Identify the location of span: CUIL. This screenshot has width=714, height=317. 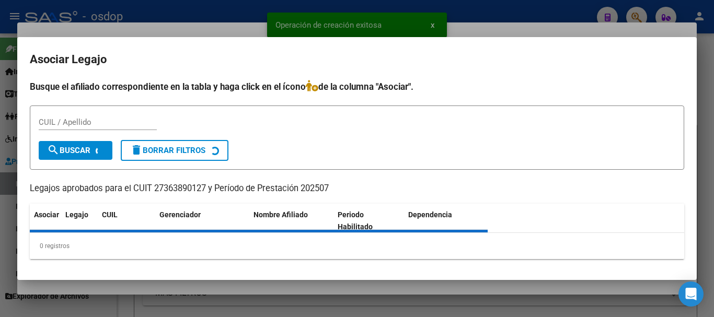
(110, 215).